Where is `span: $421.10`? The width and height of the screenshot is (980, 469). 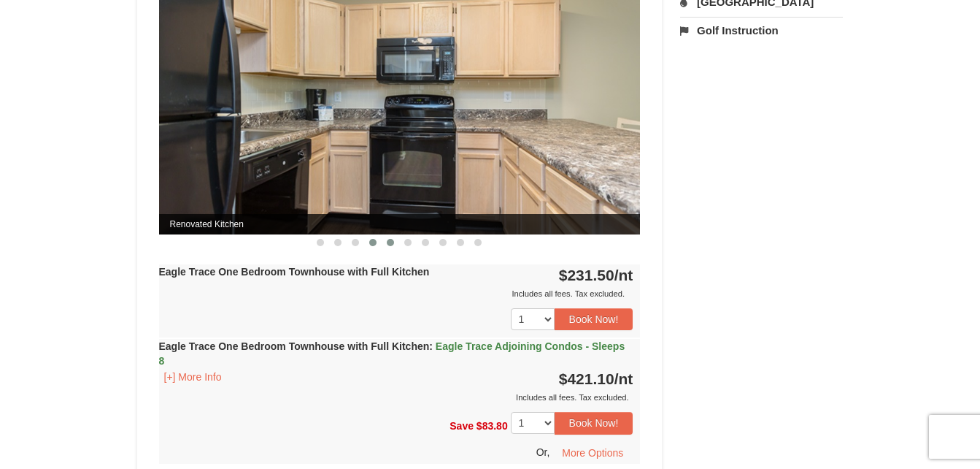 span: $421.10 is located at coordinates (587, 378).